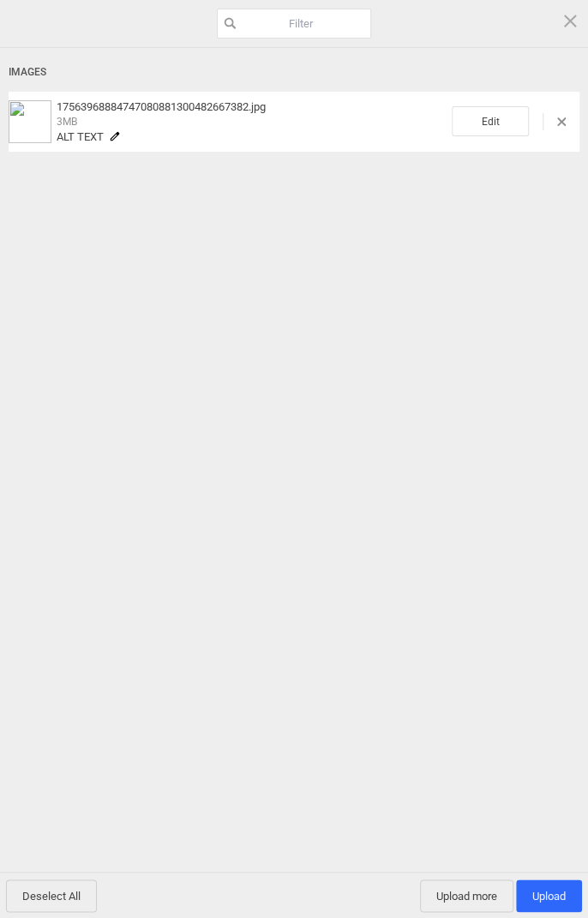  I want to click on span: Upload more, so click(466, 896).